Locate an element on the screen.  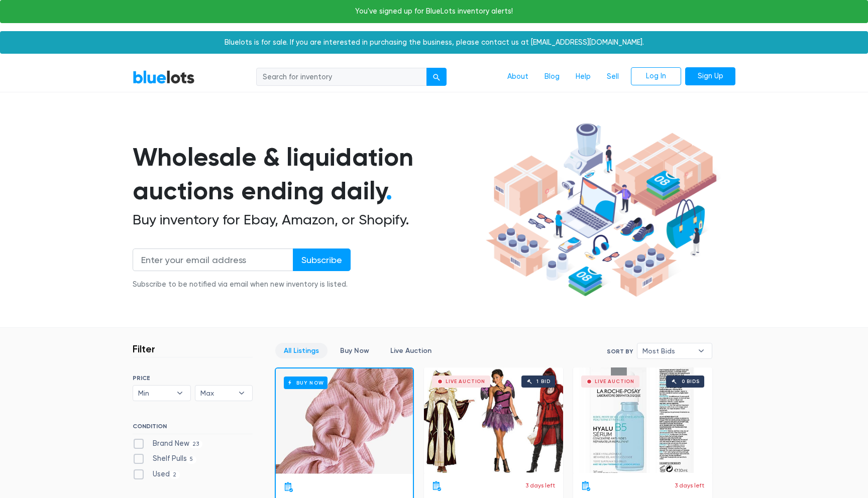
span: 23 is located at coordinates (196, 444).